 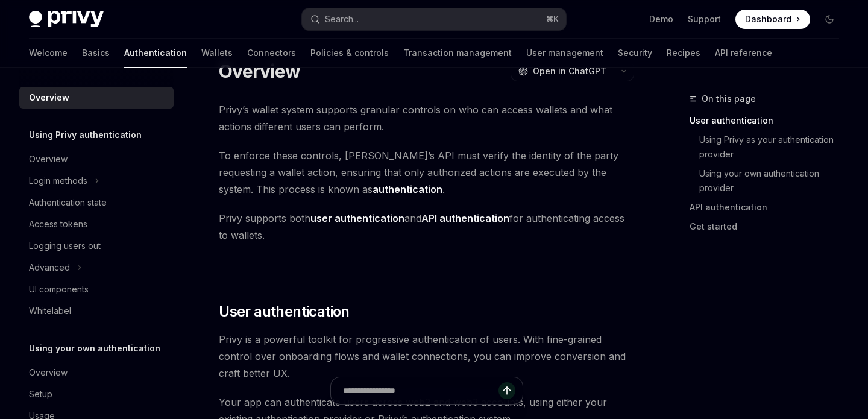 I want to click on a: Recipes, so click(x=683, y=53).